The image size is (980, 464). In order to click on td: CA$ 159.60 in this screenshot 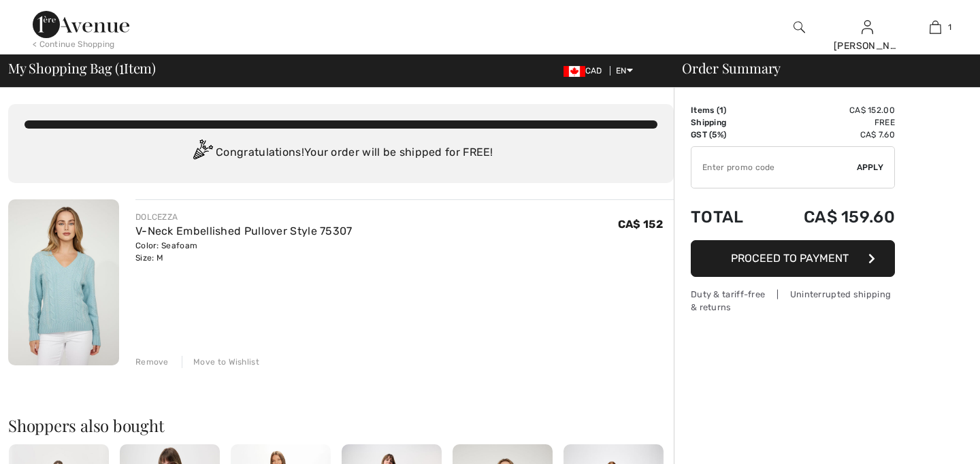, I will do `click(830, 217)`.